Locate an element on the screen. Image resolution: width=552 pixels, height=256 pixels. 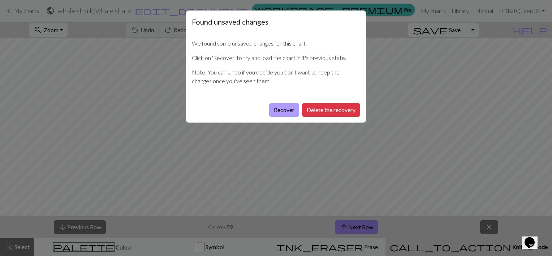
p: We found some unsaved changes for this chart. is located at coordinates (276, 43).